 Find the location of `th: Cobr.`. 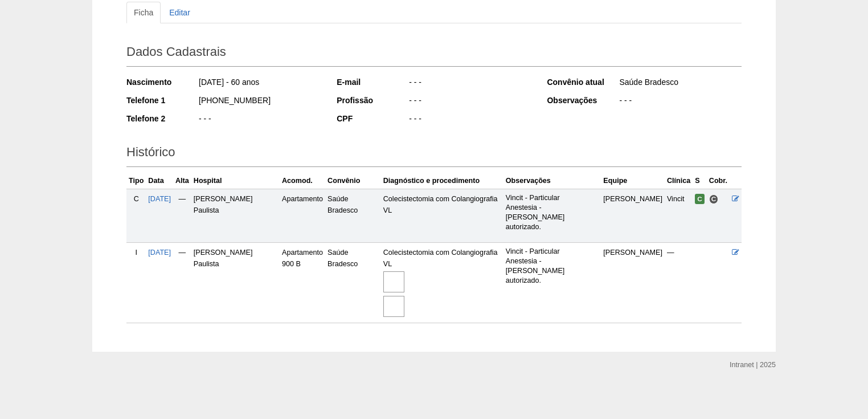

th: Cobr. is located at coordinates (718, 181).